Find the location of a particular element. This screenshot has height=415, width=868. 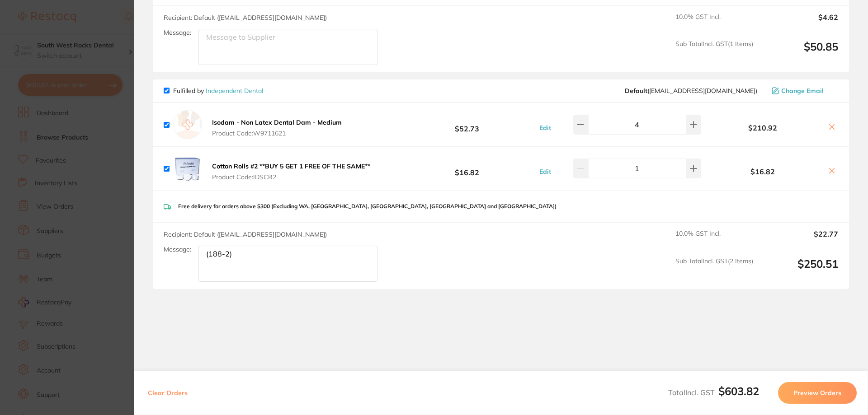

span: Change Email is located at coordinates (802, 91).